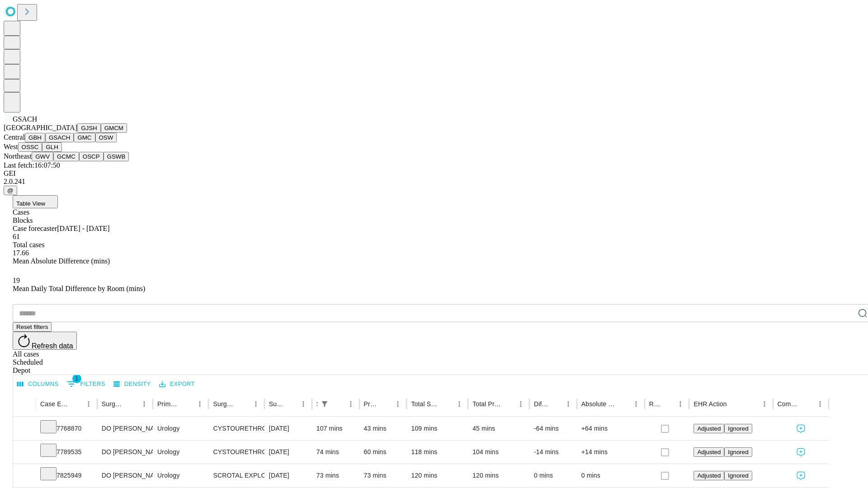 This screenshot has width=868, height=488. Describe the element at coordinates (54, 404) in the screenshot. I see `div: Case Epic Id` at that location.